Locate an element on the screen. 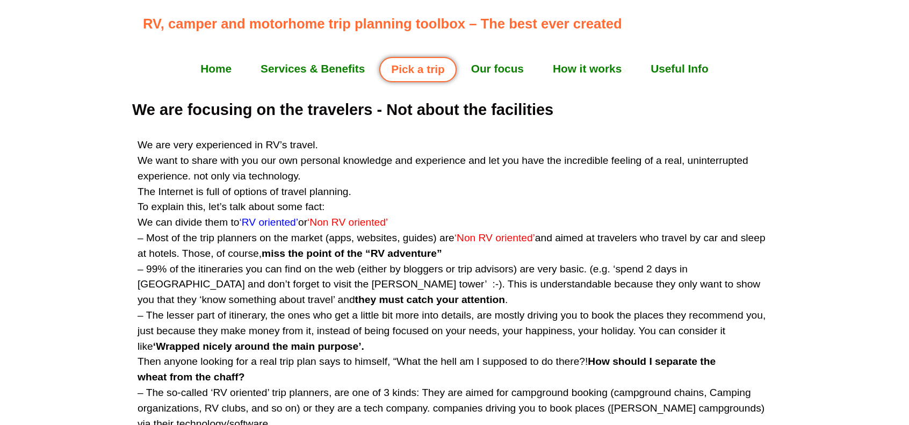 This screenshot has height=425, width=909. p: RV, camper and motorhome trip planning toolbox – The best ever created is located at coordinates (457, 24).